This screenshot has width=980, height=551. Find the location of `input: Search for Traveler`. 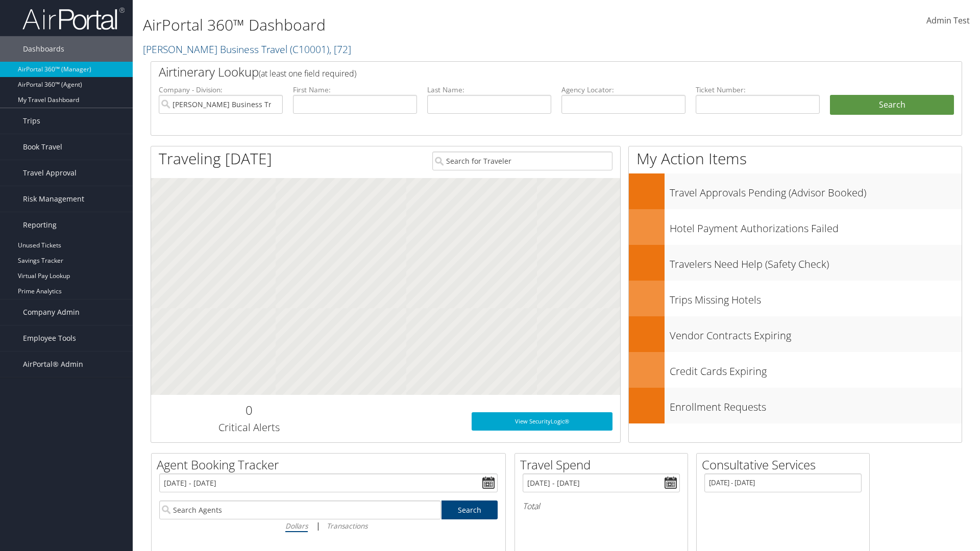

input: Search for Traveler is located at coordinates (522, 161).